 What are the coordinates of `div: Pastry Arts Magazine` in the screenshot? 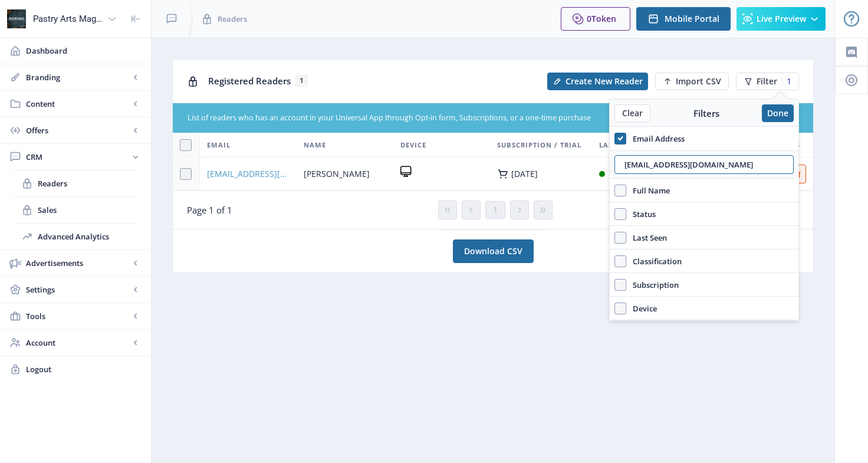 It's located at (68, 19).